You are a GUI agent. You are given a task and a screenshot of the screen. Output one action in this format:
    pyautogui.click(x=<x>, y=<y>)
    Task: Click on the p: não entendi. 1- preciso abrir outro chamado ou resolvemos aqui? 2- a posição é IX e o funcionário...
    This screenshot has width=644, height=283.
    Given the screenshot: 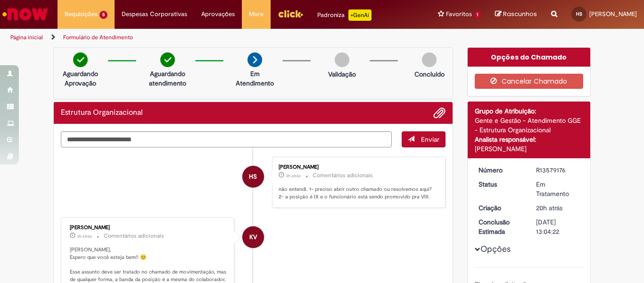 What is the action you would take?
    pyautogui.click(x=357, y=193)
    